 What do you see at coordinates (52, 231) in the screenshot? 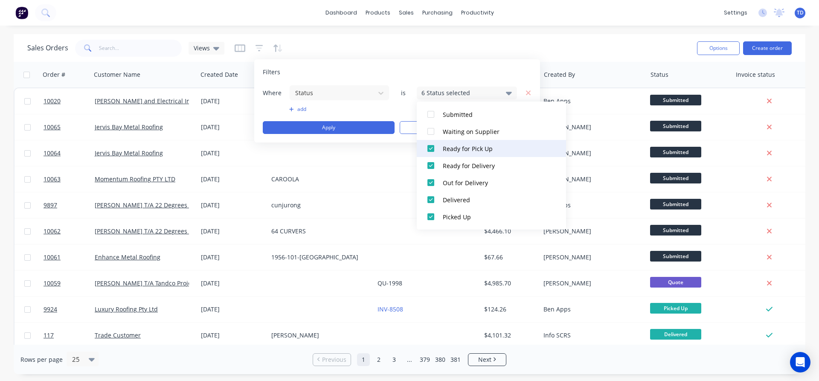
I see `span: 10062` at bounding box center [52, 231].